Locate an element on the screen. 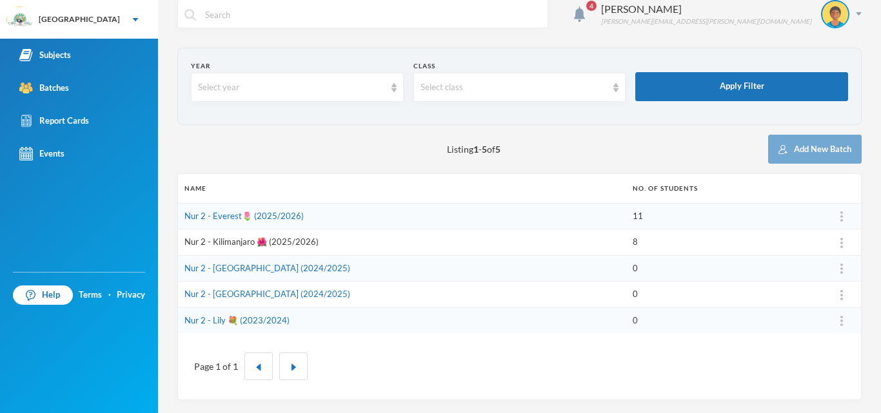  div: Select year is located at coordinates (291, 88).